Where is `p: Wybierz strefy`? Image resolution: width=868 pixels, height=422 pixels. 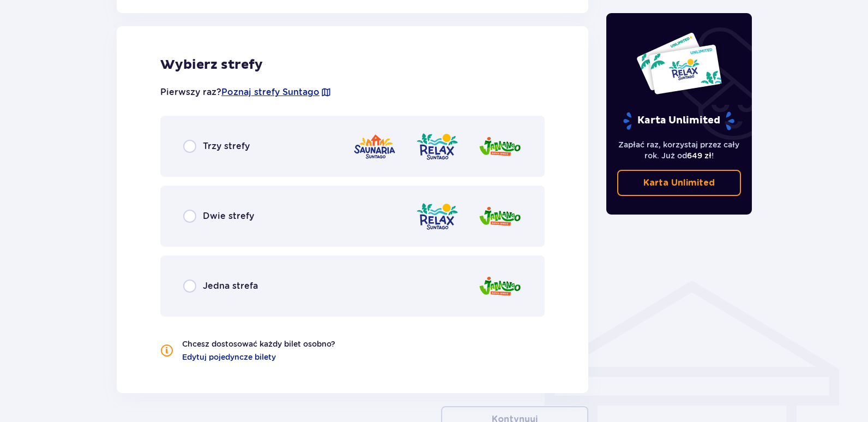 p: Wybierz strefy is located at coordinates (352, 65).